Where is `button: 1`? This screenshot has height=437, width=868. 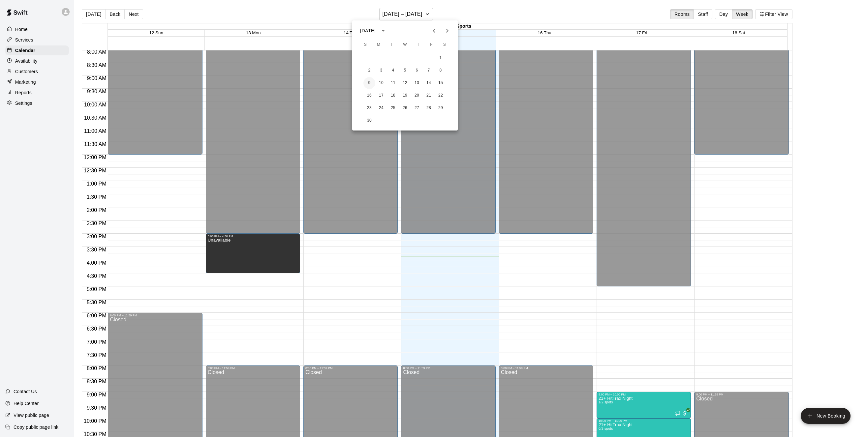
button: 1 is located at coordinates (440, 58).